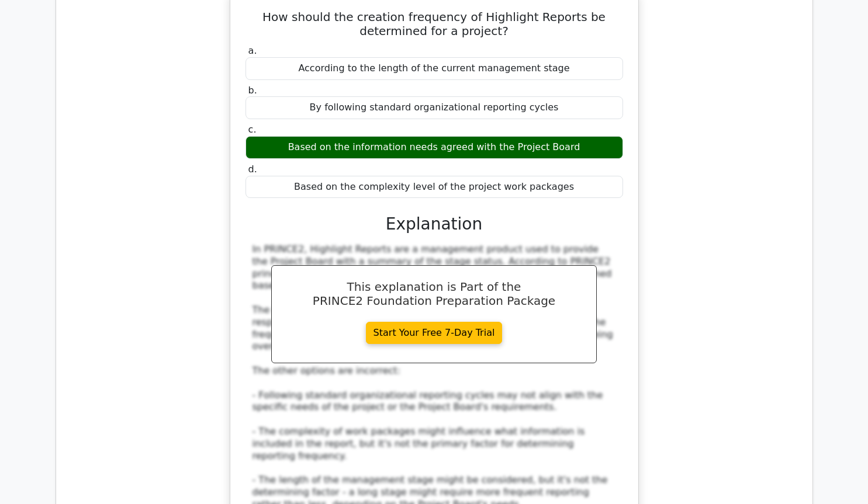  Describe the element at coordinates (434, 333) in the screenshot. I see `a: Start Your Free 7-Day Trial` at that location.